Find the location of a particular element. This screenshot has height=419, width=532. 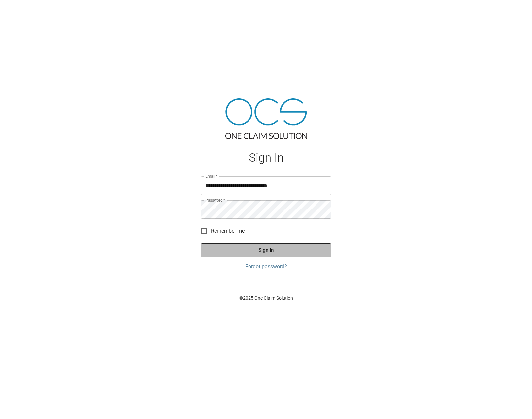

img: ocs-logo-white-transparent.png is located at coordinates (21, 11).